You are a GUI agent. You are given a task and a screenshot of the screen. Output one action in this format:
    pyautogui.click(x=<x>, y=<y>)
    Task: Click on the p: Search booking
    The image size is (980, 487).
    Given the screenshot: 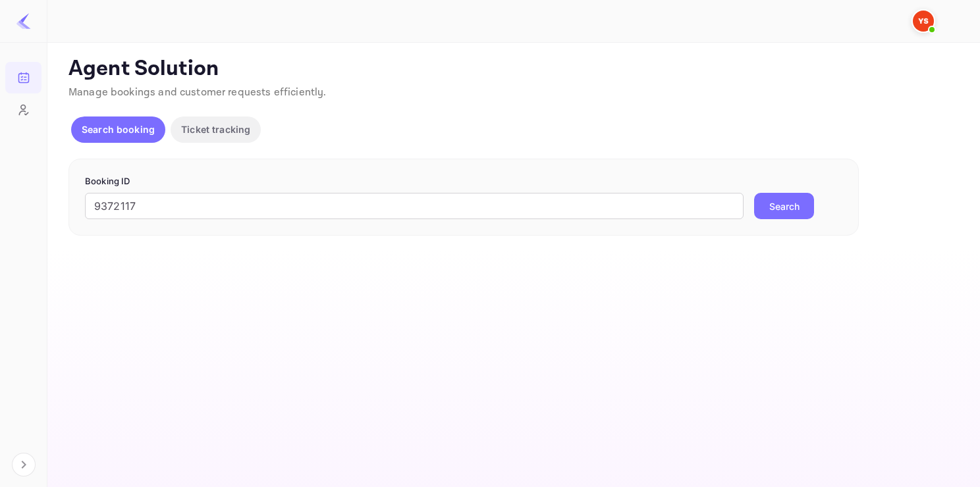 What is the action you would take?
    pyautogui.click(x=118, y=129)
    